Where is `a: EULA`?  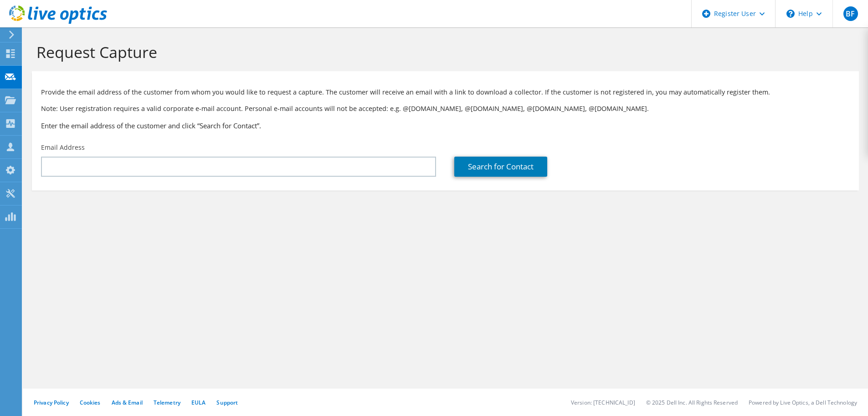 a: EULA is located at coordinates (198, 402).